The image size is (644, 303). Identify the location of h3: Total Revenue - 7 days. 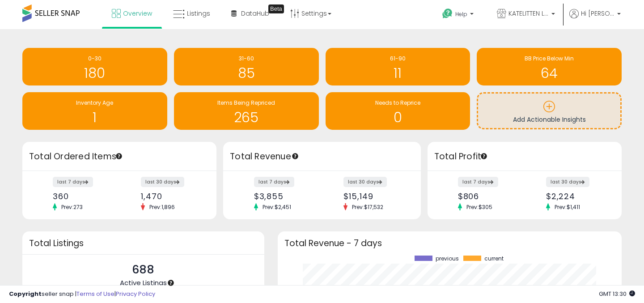
(450, 243).